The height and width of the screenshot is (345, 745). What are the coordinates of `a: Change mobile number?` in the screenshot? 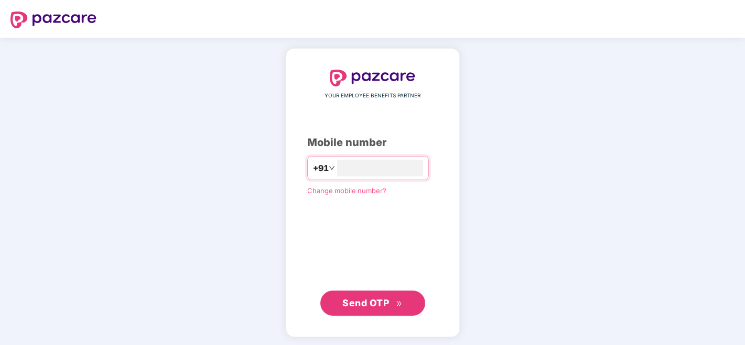 It's located at (346, 191).